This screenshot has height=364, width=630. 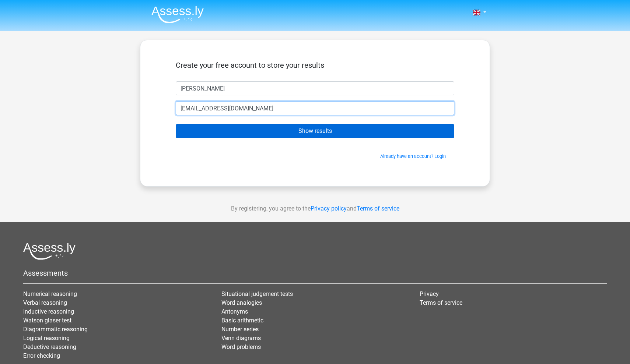 What do you see at coordinates (315, 273) in the screenshot?
I see `h5: Assessments` at bounding box center [315, 273].